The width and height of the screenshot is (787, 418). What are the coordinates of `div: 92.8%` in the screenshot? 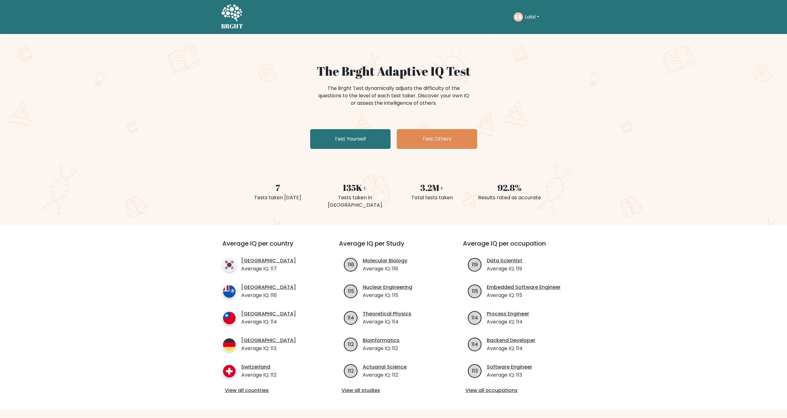 It's located at (510, 188).